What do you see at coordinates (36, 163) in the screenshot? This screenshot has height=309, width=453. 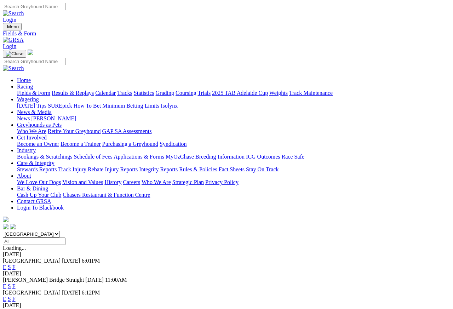 I see `a: Care & Integrity` at bounding box center [36, 163].